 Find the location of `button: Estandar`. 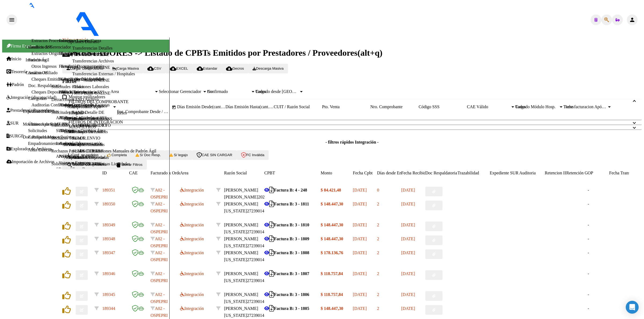

button: Estandar is located at coordinates (207, 69).